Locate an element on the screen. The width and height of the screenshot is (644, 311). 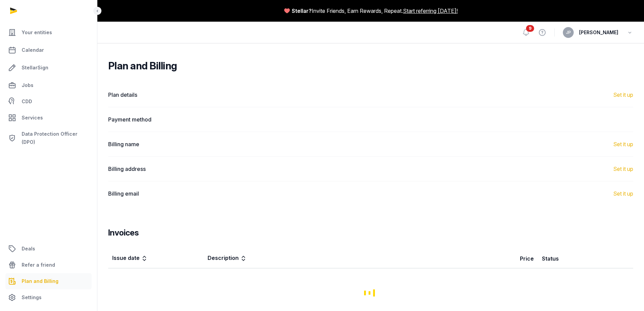
a: Jobs is located at coordinates (48, 85).